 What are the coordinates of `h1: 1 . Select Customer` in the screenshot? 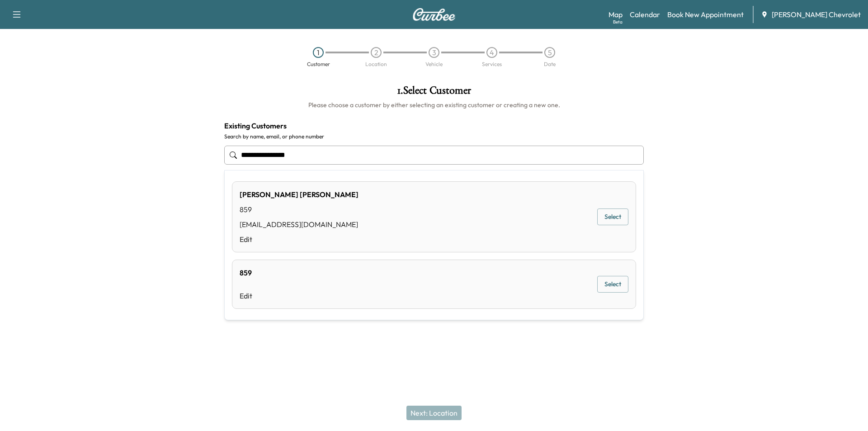 It's located at (434, 93).